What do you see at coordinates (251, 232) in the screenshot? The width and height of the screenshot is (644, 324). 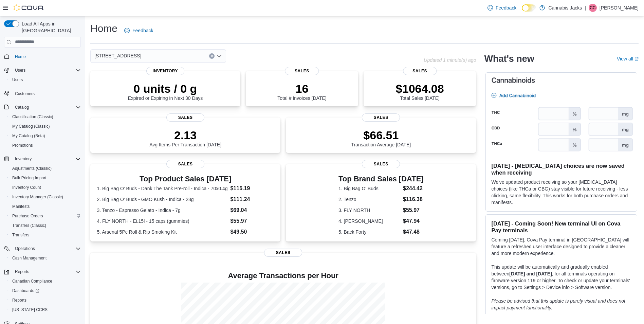 I see `dd: $49.50` at bounding box center [251, 232].